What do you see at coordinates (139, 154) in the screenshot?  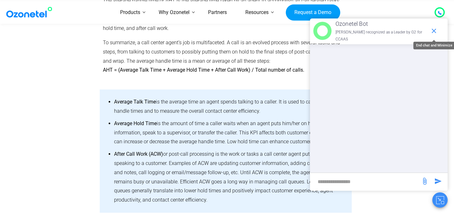 I see `b: After Call Work (ACW)` at bounding box center [139, 154].